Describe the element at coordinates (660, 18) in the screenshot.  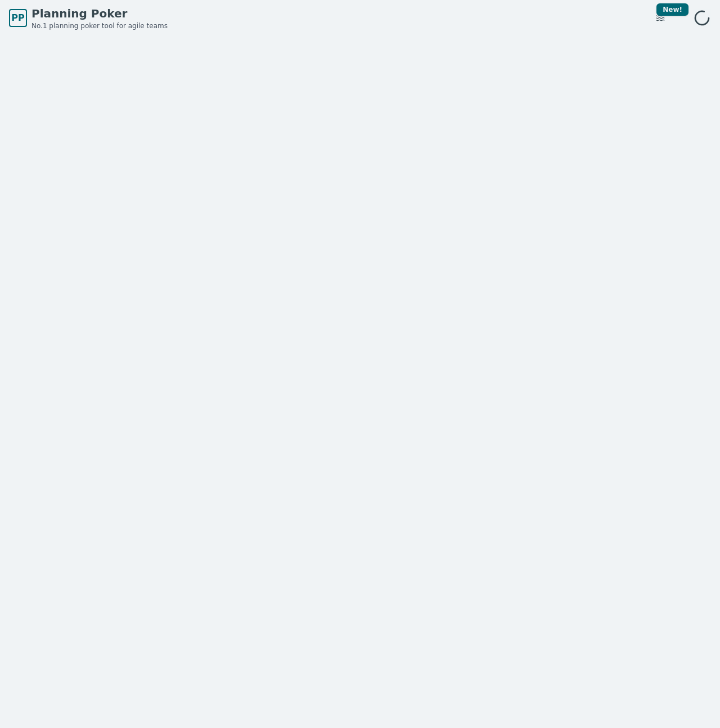
I see `button: New!` at that location.